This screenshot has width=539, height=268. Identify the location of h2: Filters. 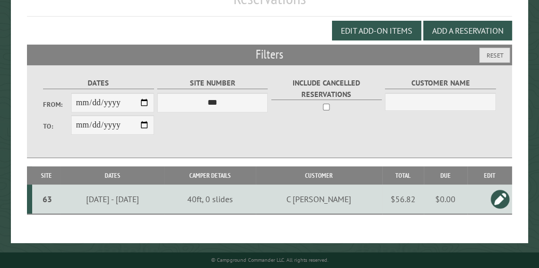
(269, 54).